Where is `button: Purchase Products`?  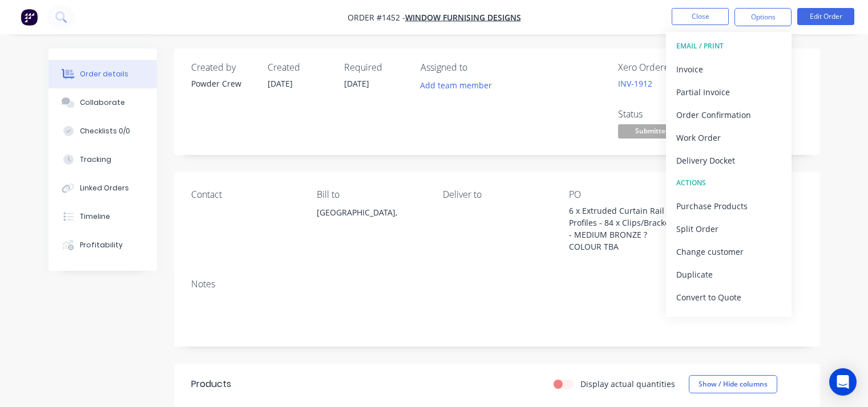
button: Purchase Products is located at coordinates (729, 206).